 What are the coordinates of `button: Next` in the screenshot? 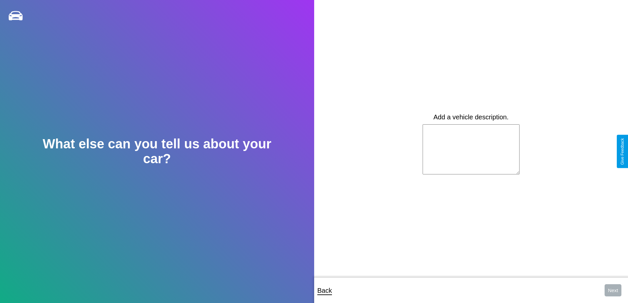 It's located at (613, 290).